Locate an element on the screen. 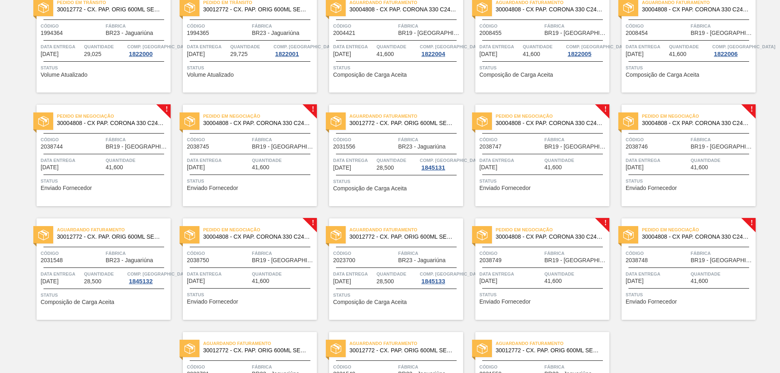 The width and height of the screenshot is (780, 373). span: 2038750 is located at coordinates (198, 260).